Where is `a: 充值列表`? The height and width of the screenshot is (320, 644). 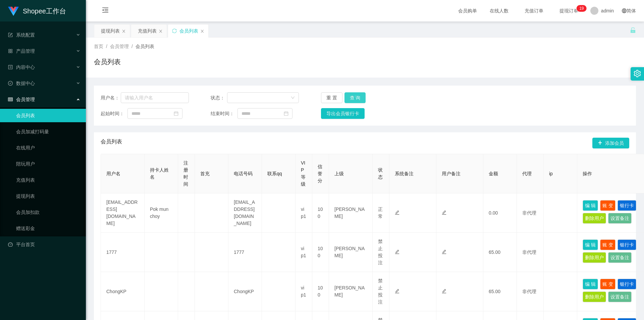
a: 充值列表 is located at coordinates (48, 180).